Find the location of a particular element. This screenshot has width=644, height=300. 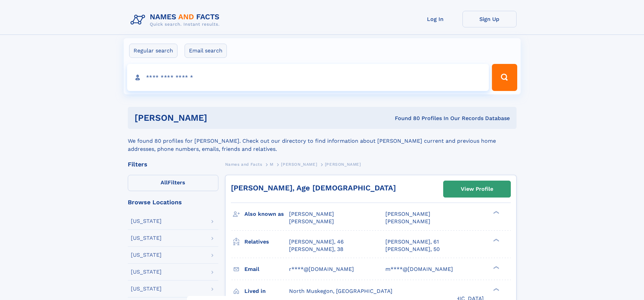

a: M is located at coordinates (271, 164).